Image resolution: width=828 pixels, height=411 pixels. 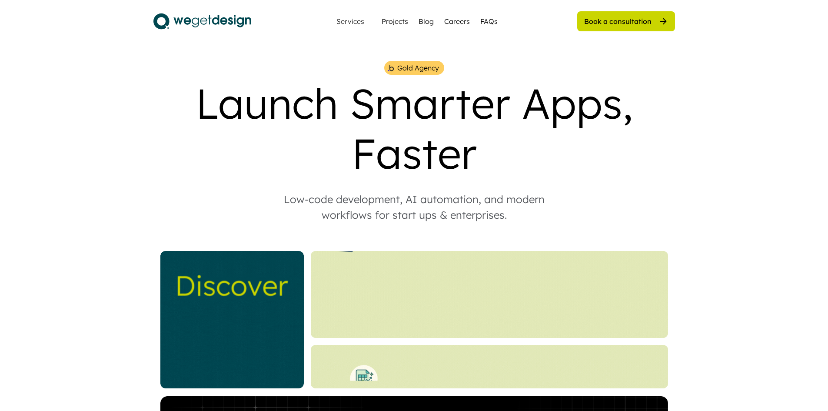 I want to click on div: FAQs, so click(x=489, y=21).